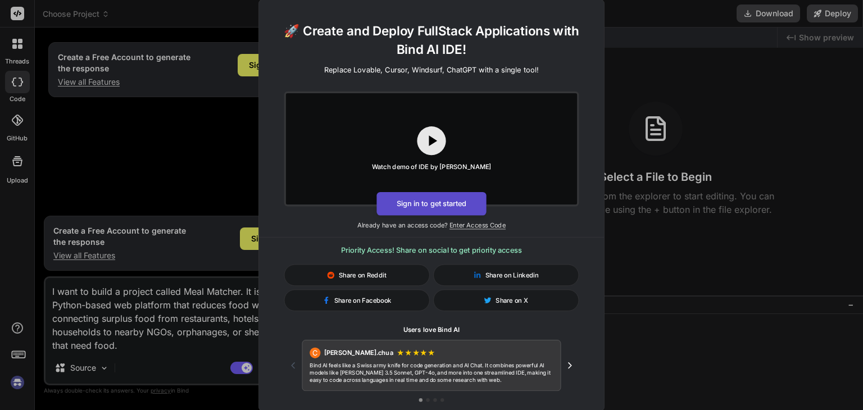 Image resolution: width=863 pixels, height=410 pixels. Describe the element at coordinates (432, 225) in the screenshot. I see `p: Already have an access code?` at that location.